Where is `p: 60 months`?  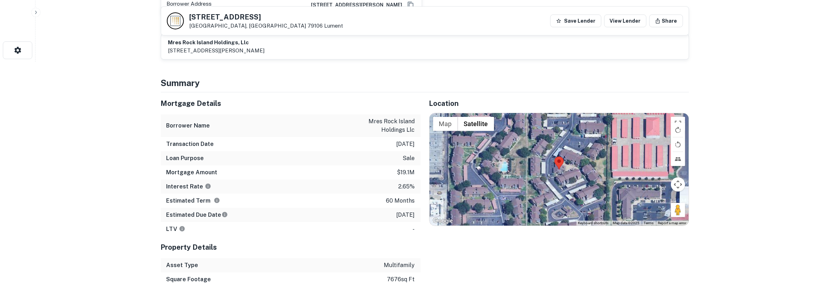 p: 60 months is located at coordinates (400, 201).